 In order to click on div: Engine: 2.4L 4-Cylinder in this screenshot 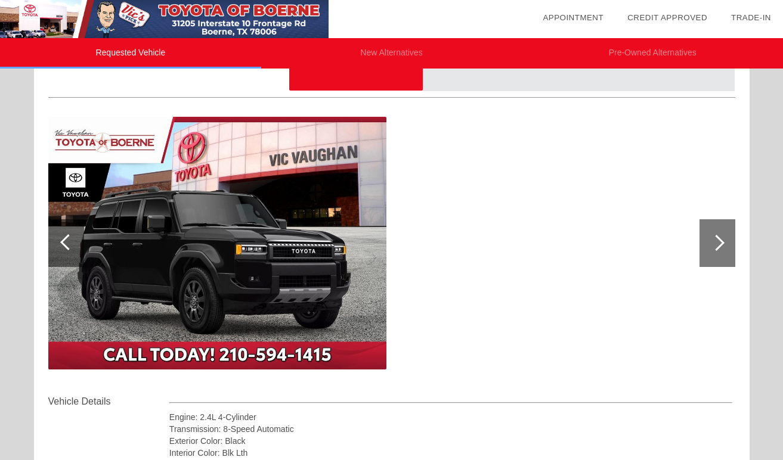, I will do `click(451, 417)`.